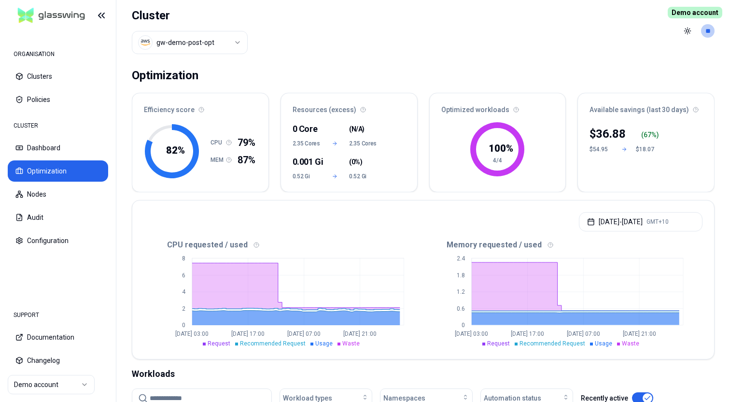 This screenshot has height=402, width=730. Describe the element at coordinates (423, 374) in the screenshot. I see `div: Workloads` at that location.